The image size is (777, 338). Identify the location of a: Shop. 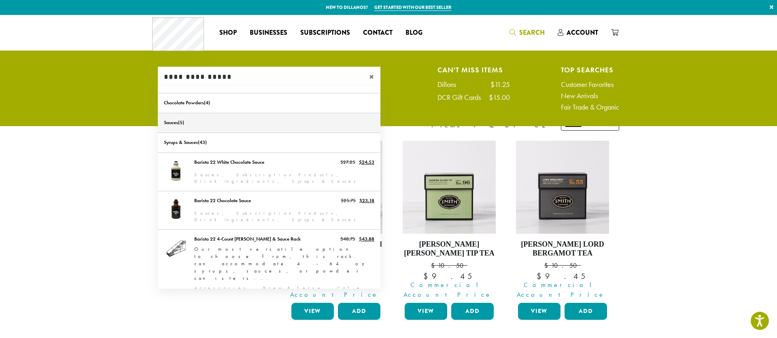
(228, 33).